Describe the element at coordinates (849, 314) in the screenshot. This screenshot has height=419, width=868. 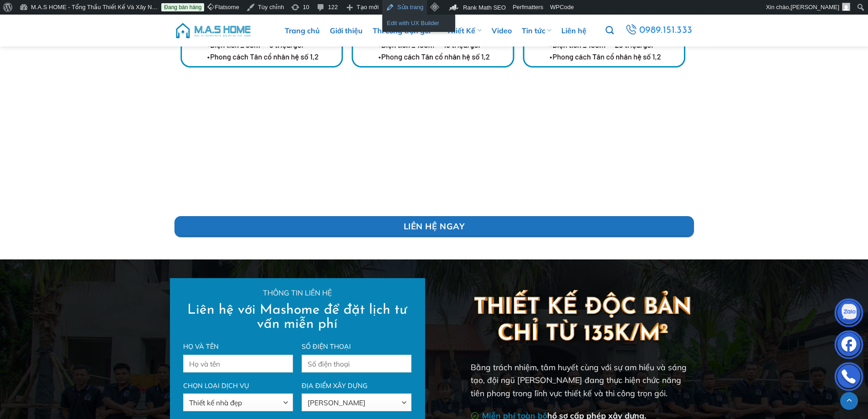
I see `img: Zalo` at that location.